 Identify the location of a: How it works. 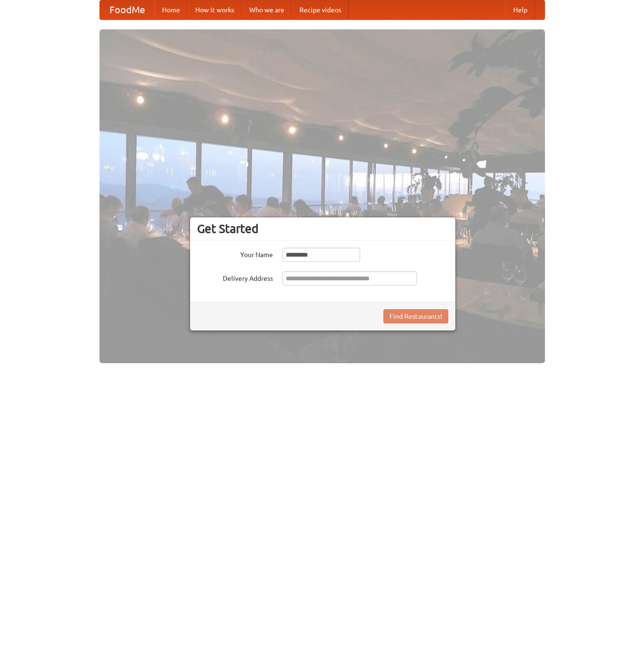
(214, 10).